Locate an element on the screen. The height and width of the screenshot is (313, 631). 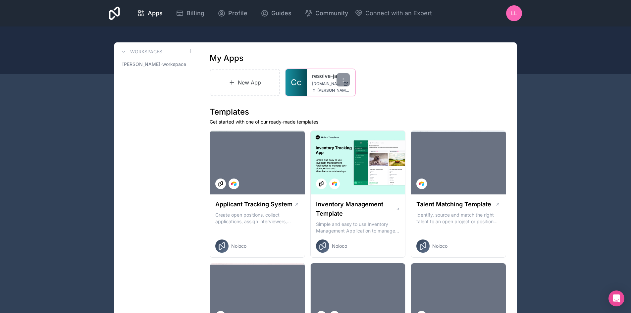
span: Billing is located at coordinates (196, 13).